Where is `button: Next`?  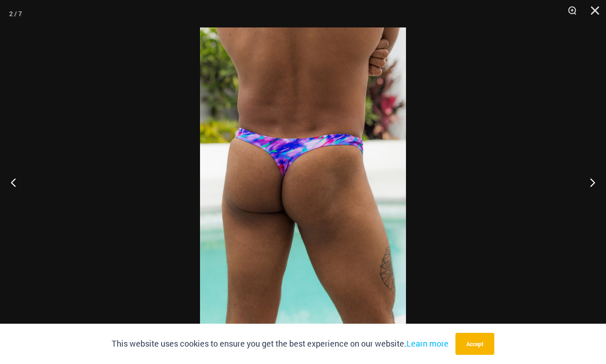 button: Next is located at coordinates (589, 182).